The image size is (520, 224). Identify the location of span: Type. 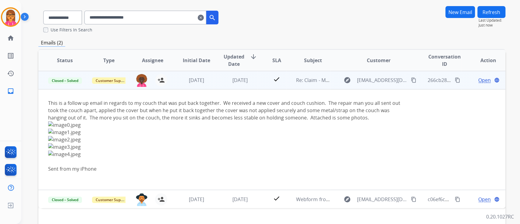
(109, 60).